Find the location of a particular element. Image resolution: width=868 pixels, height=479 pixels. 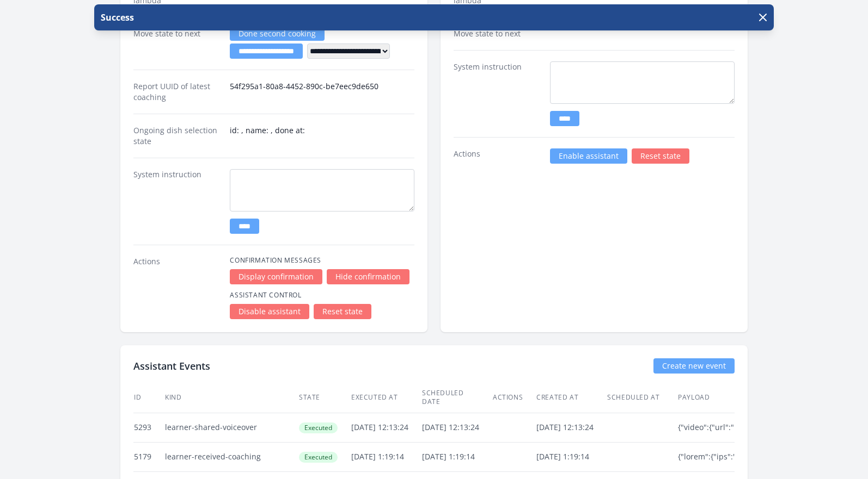

h4: Confirmation Messages is located at coordinates (322, 261).